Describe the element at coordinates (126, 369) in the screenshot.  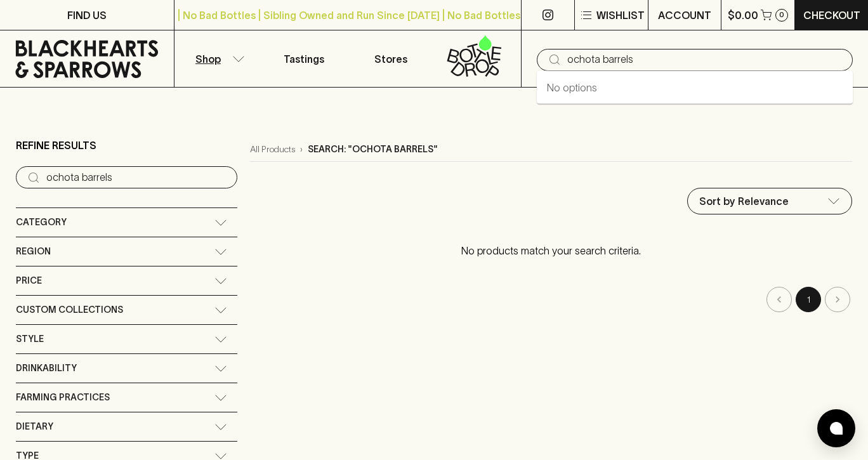
I see `div: Drinkability` at that location.